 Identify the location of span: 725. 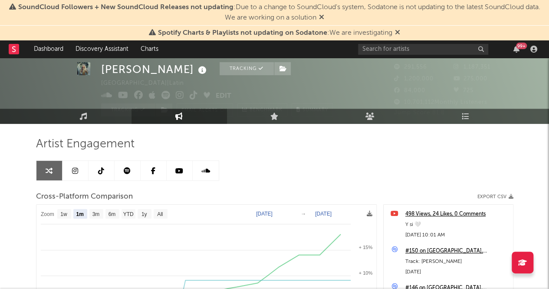
(464, 90).